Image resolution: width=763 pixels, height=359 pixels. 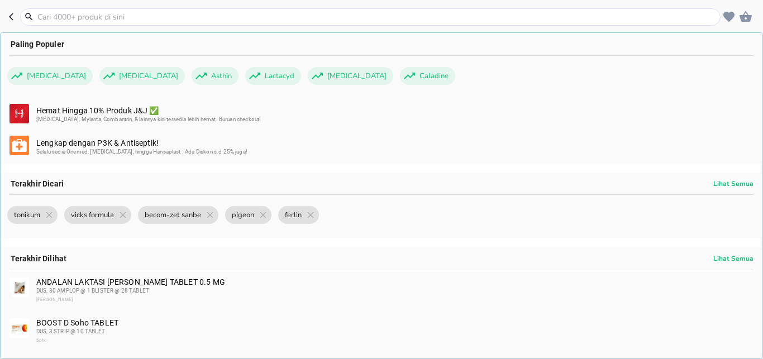 What do you see at coordinates (221, 76) in the screenshot?
I see `span: Asthin` at bounding box center [221, 76].